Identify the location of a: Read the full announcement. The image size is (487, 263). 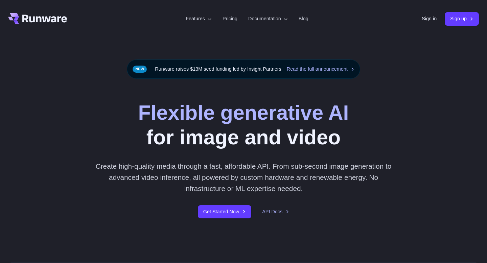
(321, 69).